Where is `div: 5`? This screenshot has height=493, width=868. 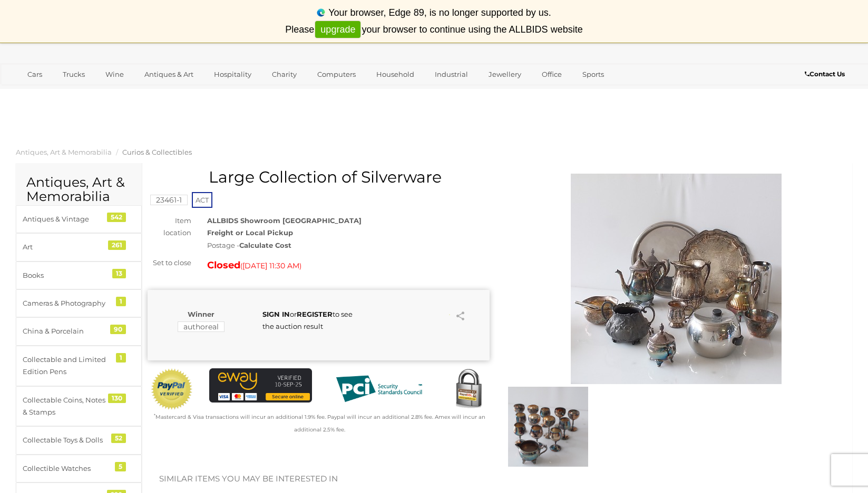 div: 5 is located at coordinates (120, 467).